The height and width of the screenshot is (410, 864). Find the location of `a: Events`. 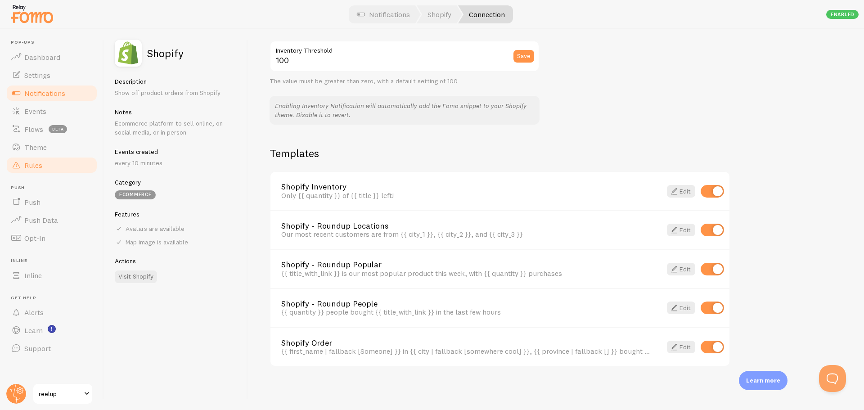

a: Events is located at coordinates (52, 111).